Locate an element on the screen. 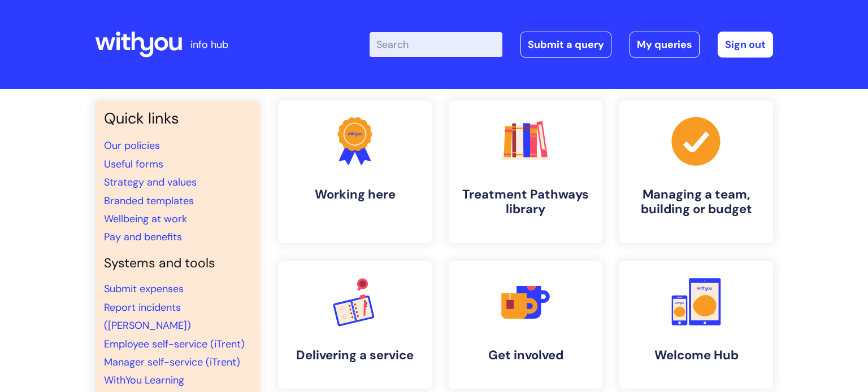 The width and height of the screenshot is (868, 392). a: Treatment Pathways library is located at coordinates (526, 172).